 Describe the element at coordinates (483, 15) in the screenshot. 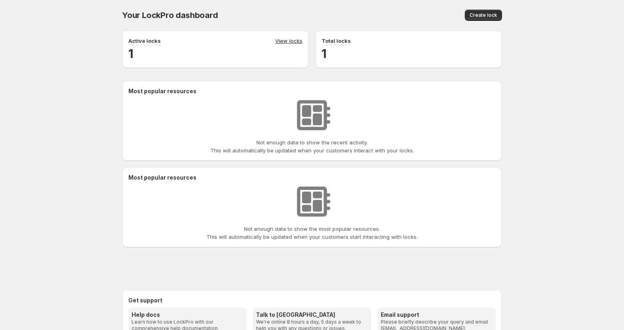

I see `span: Create lock` at that location.